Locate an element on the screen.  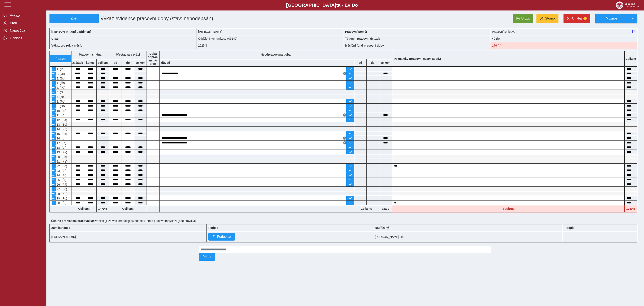
span: 18. (Čt) is located at coordinates (61, 148).